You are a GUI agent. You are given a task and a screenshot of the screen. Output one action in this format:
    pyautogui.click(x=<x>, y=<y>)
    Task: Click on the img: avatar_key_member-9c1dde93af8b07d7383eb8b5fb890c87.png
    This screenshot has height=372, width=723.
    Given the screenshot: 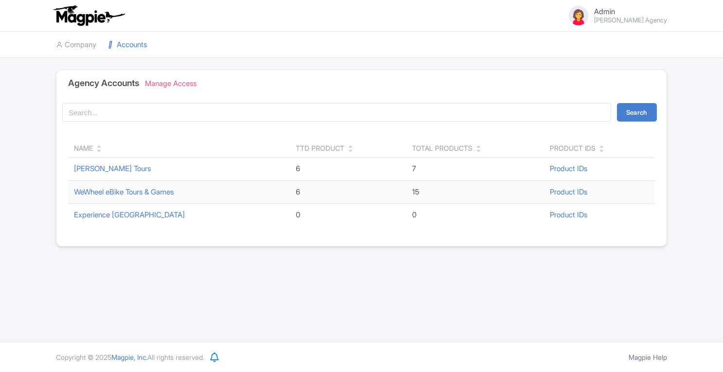 What is the action you would take?
    pyautogui.click(x=578, y=16)
    